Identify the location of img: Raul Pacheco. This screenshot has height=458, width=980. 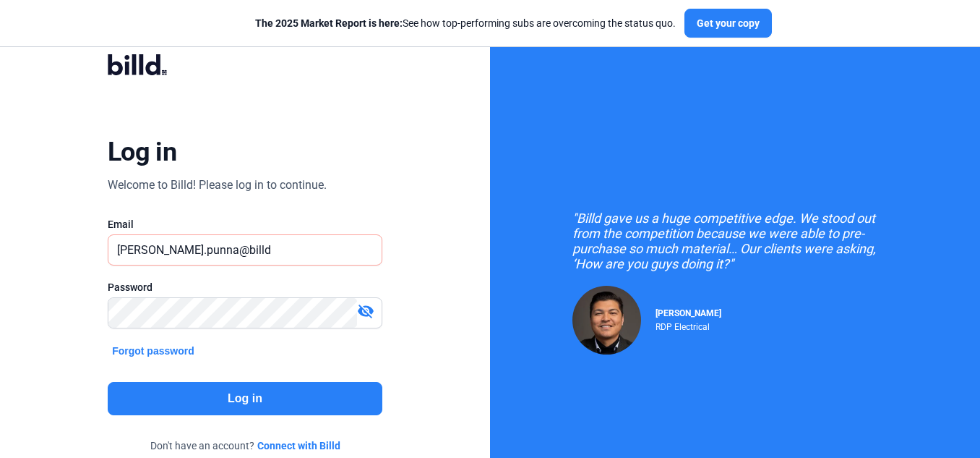
(606, 320).